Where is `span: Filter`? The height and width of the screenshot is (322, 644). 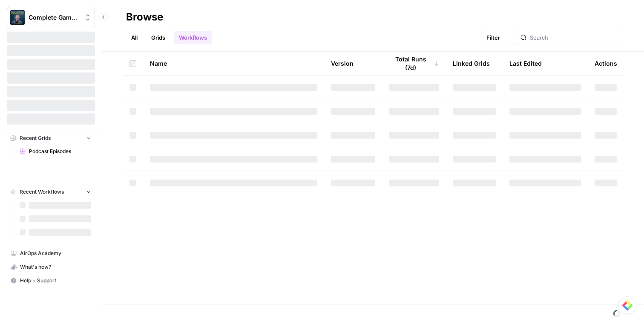
span: Filter is located at coordinates (493, 38).